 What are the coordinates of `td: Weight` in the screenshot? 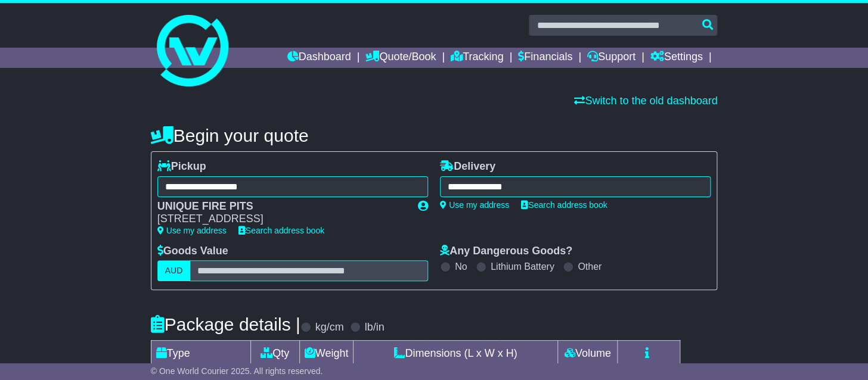 It's located at (326, 354).